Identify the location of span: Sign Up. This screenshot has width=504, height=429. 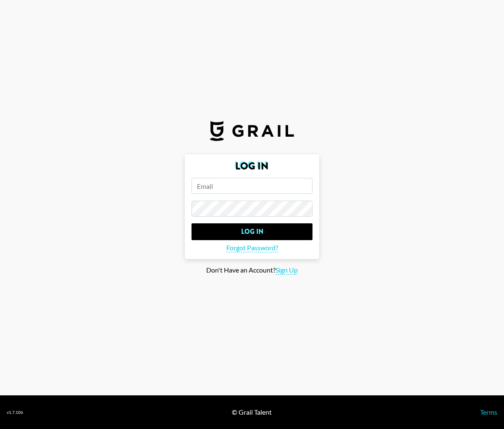
(287, 270).